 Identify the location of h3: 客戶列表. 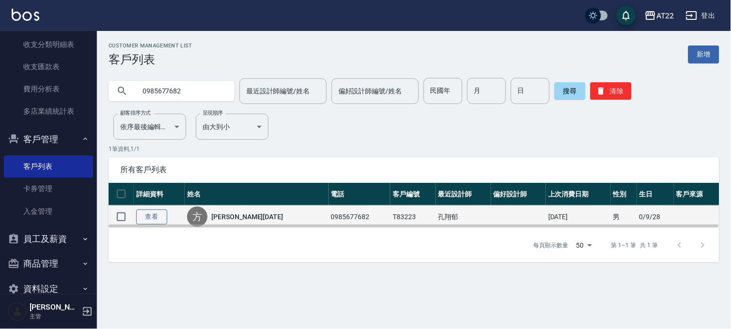
(150, 60).